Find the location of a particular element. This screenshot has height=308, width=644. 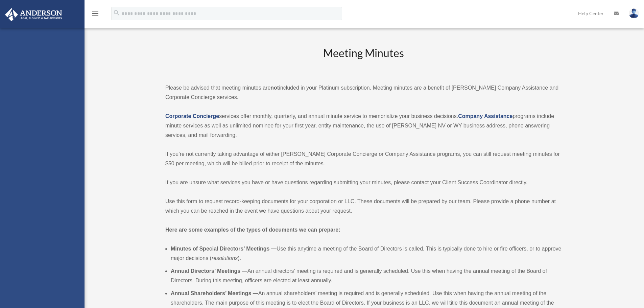

b: Minutes of Special Directors’ Meetings — is located at coordinates (223, 248).